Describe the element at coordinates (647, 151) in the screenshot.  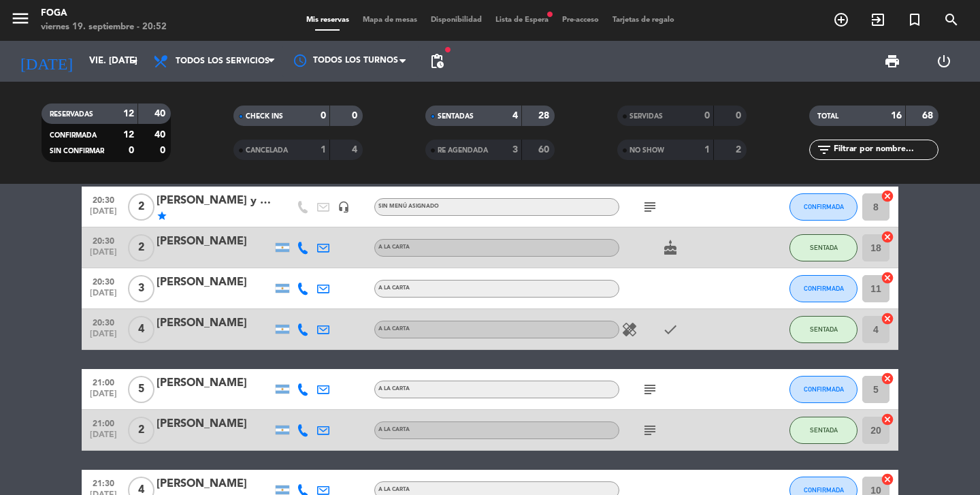
I see `span: NO SHOW` at that location.